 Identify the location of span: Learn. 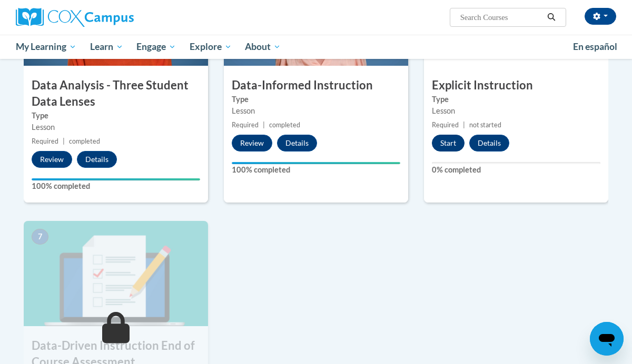
(106, 47).